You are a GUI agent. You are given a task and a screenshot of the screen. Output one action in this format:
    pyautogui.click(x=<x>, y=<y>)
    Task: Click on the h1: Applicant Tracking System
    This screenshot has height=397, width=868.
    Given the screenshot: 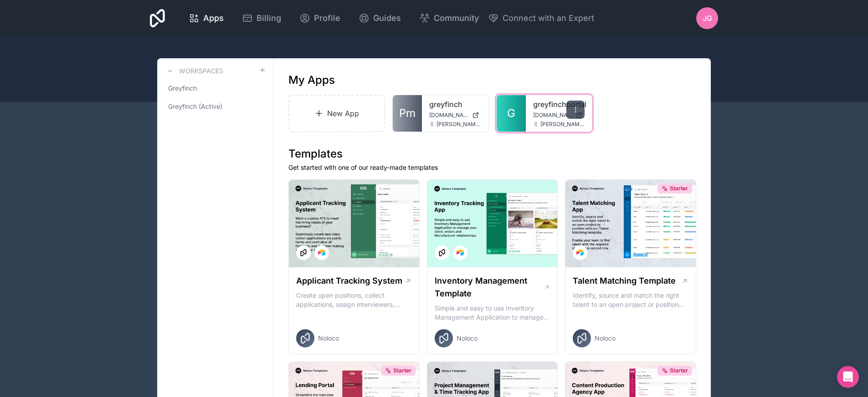 What is the action you would take?
    pyautogui.click(x=349, y=281)
    